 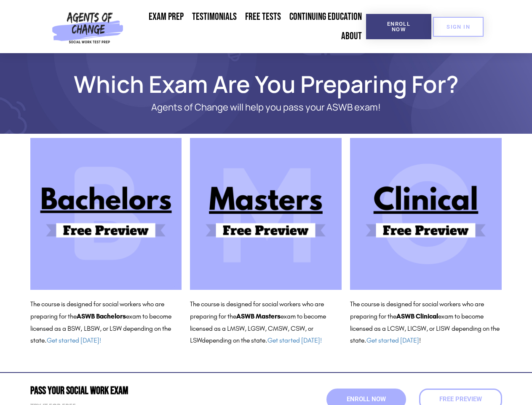 What do you see at coordinates (214, 17) in the screenshot?
I see `a: Testimonials` at bounding box center [214, 17].